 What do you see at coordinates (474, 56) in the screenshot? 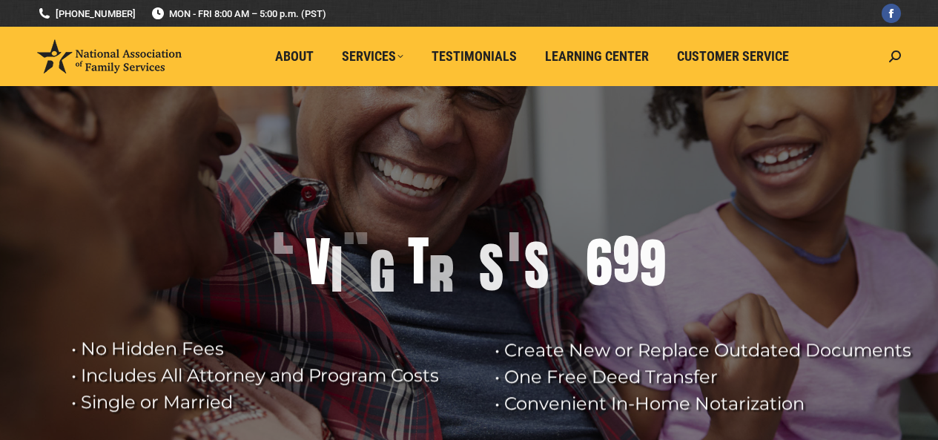
I see `a: Testimonials` at bounding box center [474, 56].